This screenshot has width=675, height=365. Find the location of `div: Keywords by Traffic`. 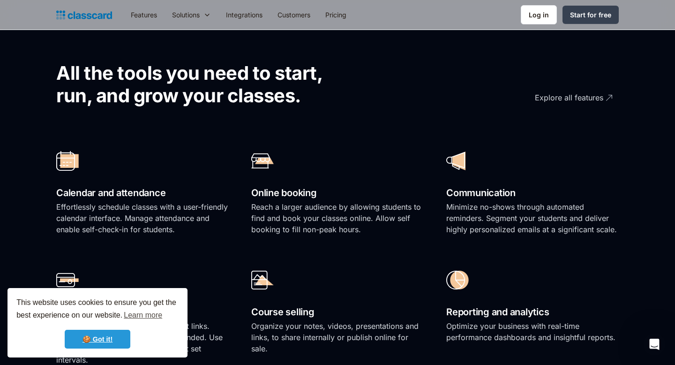

div: Keywords by Traffic is located at coordinates (131, 58).